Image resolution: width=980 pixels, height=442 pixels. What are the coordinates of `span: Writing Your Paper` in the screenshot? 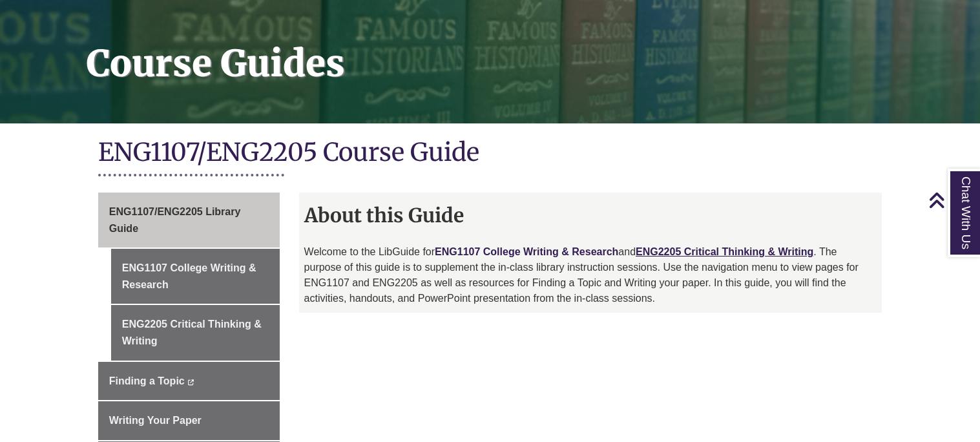 It's located at (155, 420).